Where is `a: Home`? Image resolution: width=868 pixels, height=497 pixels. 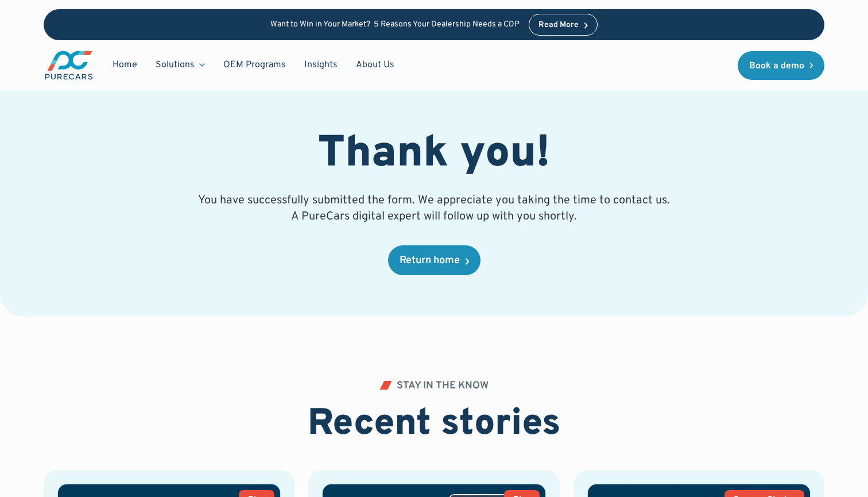 a: Home is located at coordinates (125, 65).